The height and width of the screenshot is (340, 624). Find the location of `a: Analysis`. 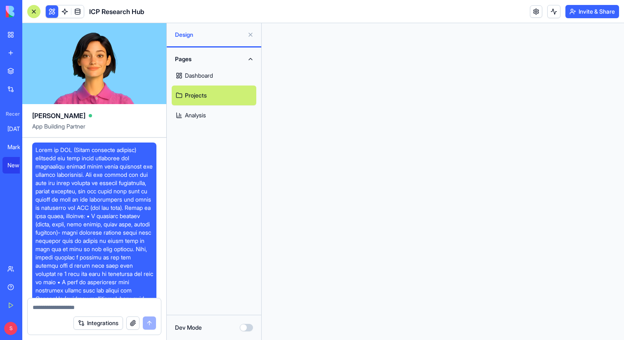

a: Analysis is located at coordinates (214, 115).